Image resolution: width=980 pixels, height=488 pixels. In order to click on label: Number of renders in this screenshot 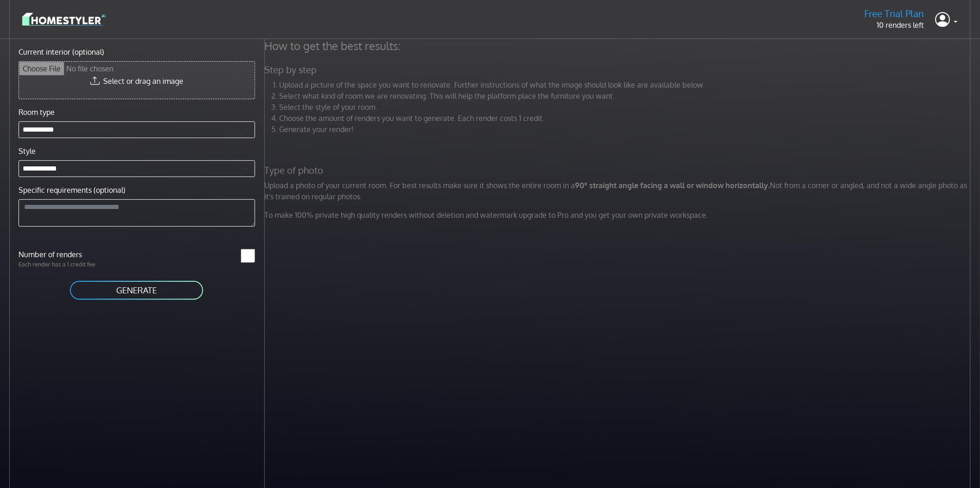, I will do `click(75, 255)`.